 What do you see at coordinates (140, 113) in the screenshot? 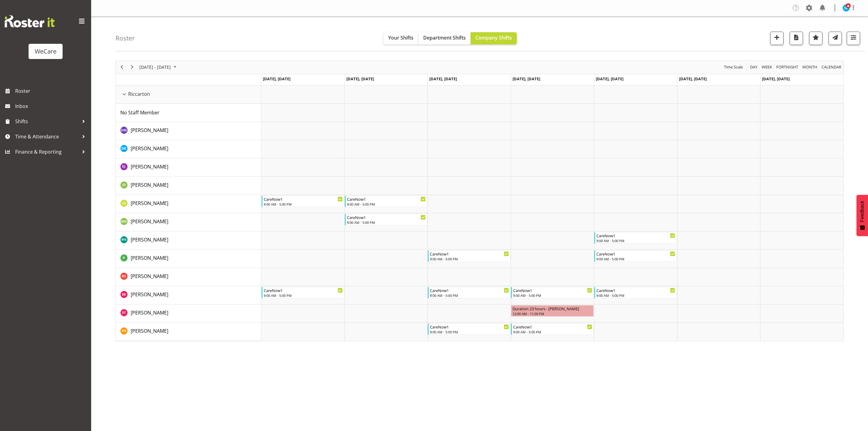
I see `a: No Staff Member` at bounding box center [140, 113].